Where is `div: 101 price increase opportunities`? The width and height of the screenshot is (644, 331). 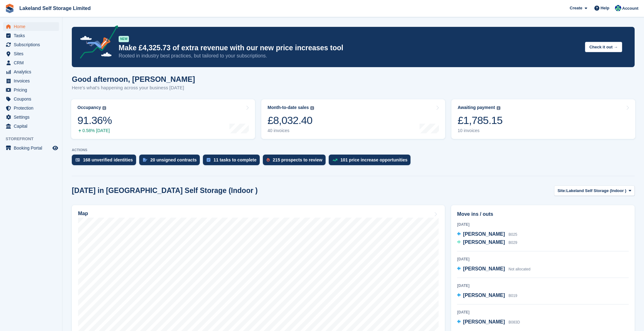 div: 101 price increase opportunities is located at coordinates (374, 160).